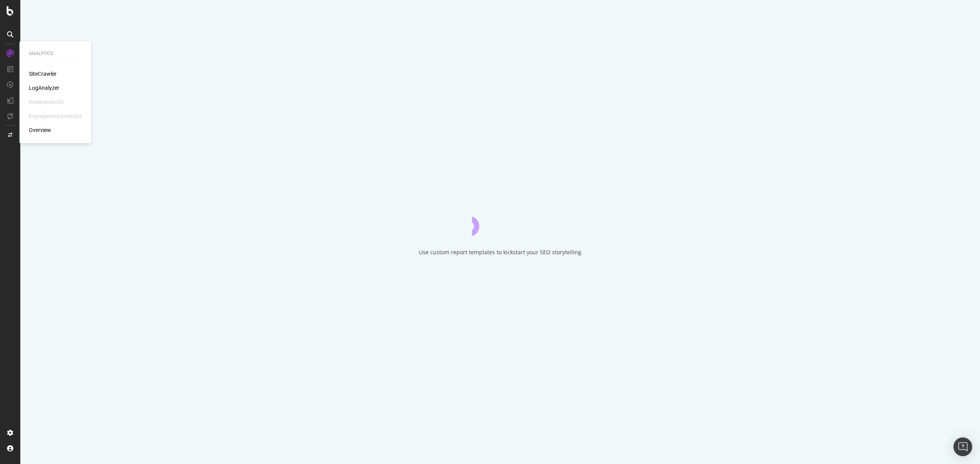  Describe the element at coordinates (963, 447) in the screenshot. I see `div: Open Intercom Messenger` at that location.